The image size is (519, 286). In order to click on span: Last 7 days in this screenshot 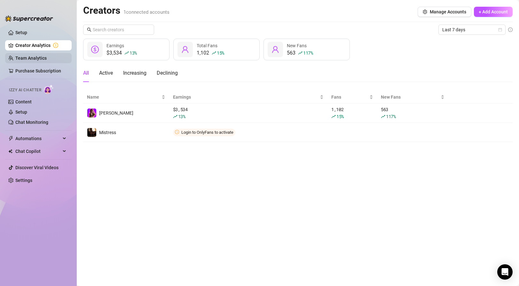, I will do `click(472, 30)`.